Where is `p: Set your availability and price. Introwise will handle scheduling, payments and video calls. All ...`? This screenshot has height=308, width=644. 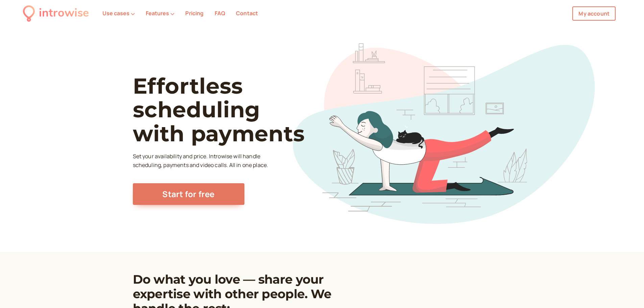
p: Set your availability and price. Introwise will handle scheduling, payments and video calls. All ... is located at coordinates (201, 161).